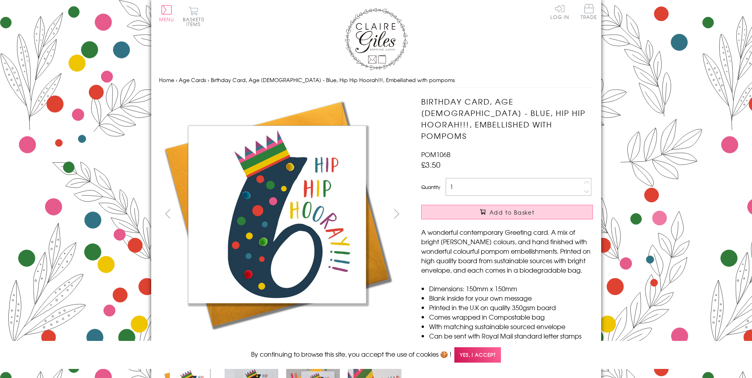  Describe the element at coordinates (431, 187) in the screenshot. I see `label: Quantity` at that location.